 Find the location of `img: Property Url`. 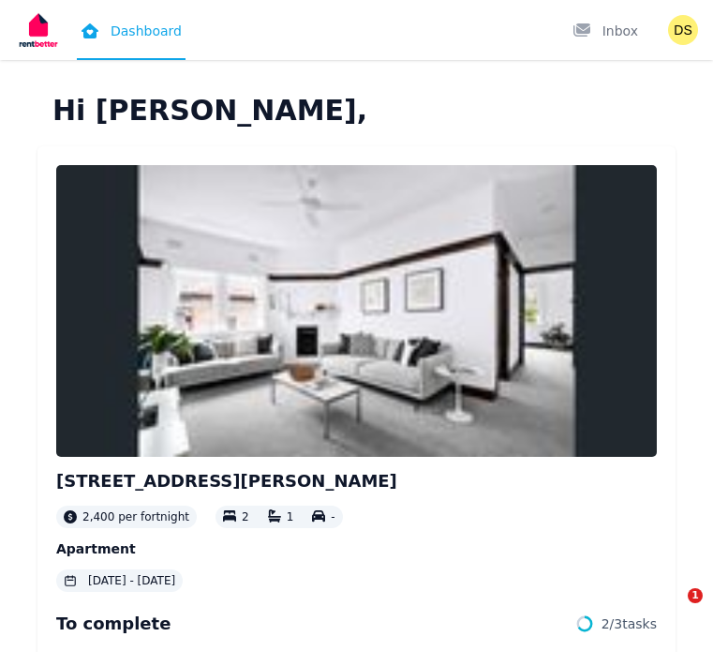

img: Property Url is located at coordinates (356, 310).